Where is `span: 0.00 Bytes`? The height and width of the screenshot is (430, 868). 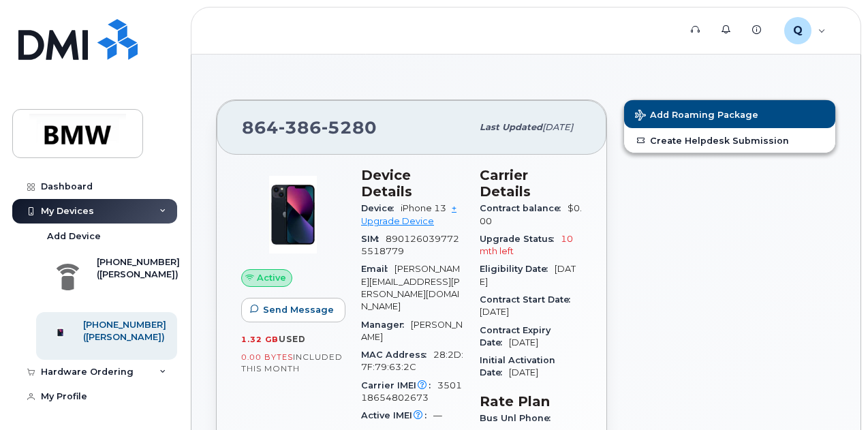 span: 0.00 Bytes is located at coordinates (267, 357).